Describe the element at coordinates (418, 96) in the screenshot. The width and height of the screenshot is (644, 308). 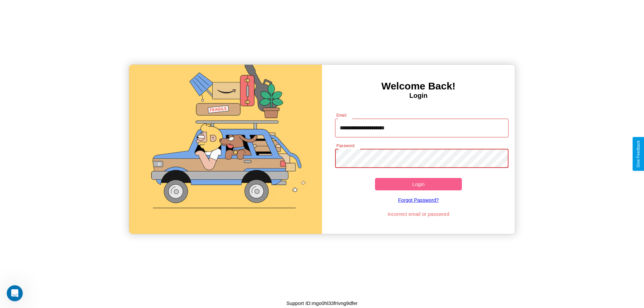
I see `h4: Login` at that location.